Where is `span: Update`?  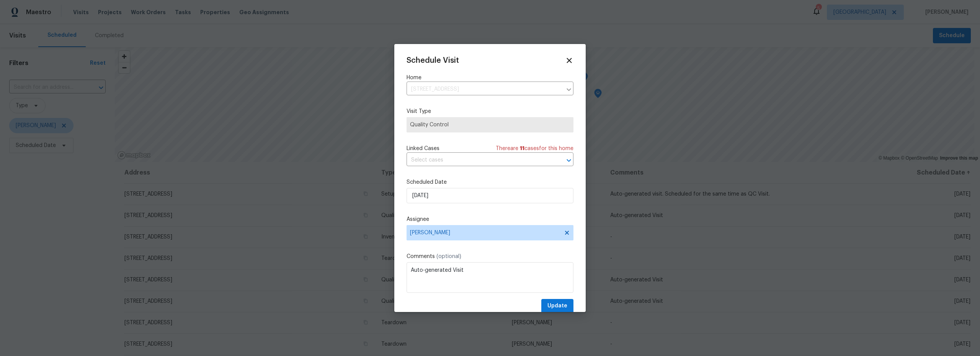
span: Update is located at coordinates (557, 306).